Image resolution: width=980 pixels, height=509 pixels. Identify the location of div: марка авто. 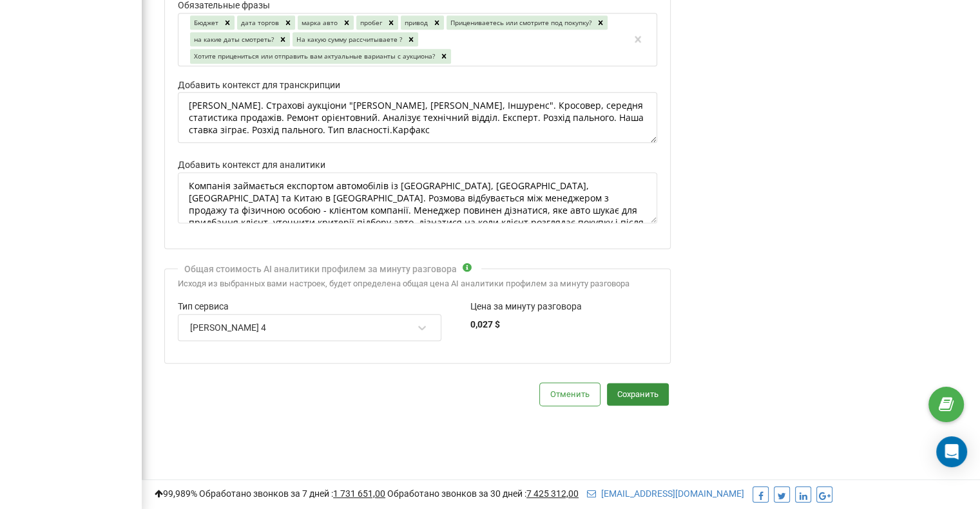
(318, 22).